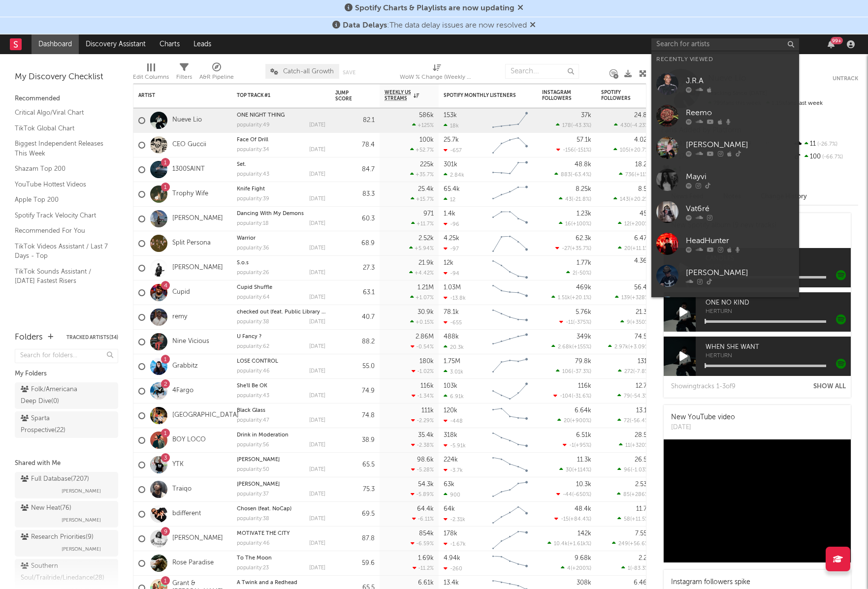 The image size is (868, 589). I want to click on div: Sparta Prospective ( 22 ), so click(55, 425).